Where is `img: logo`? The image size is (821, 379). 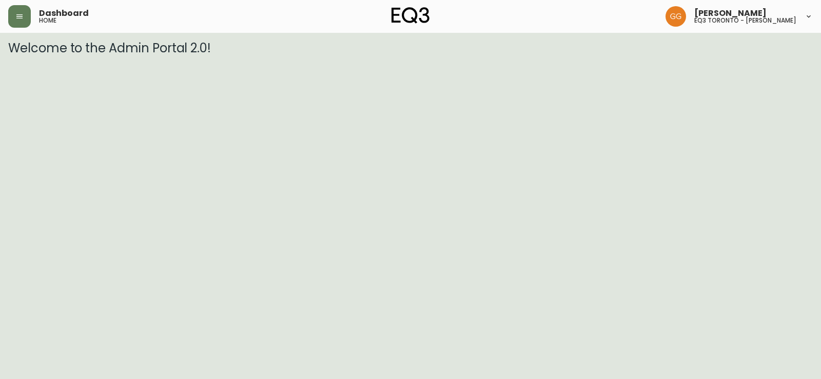
img: logo is located at coordinates (410, 15).